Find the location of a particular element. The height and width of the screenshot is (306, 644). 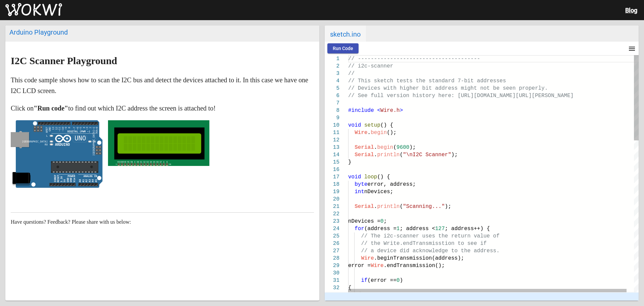

div: 5 is located at coordinates (332, 88).